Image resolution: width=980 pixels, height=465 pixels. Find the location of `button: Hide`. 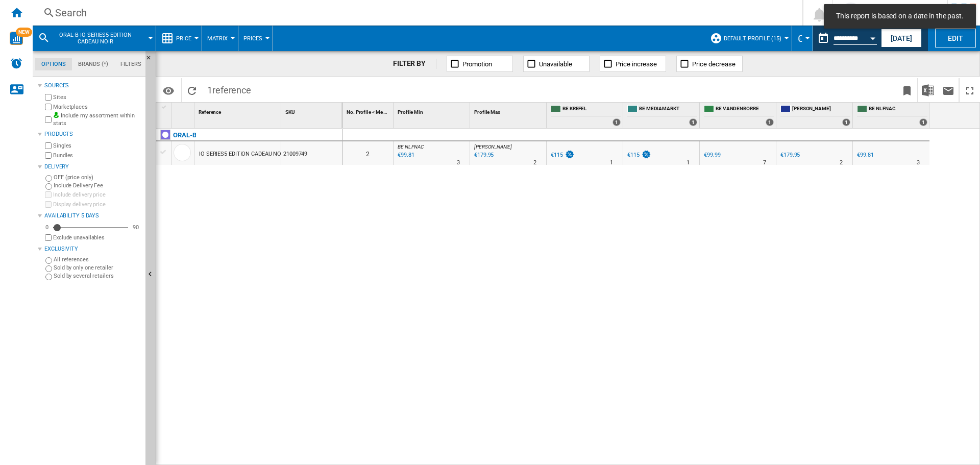

button: Hide is located at coordinates (152, 60).